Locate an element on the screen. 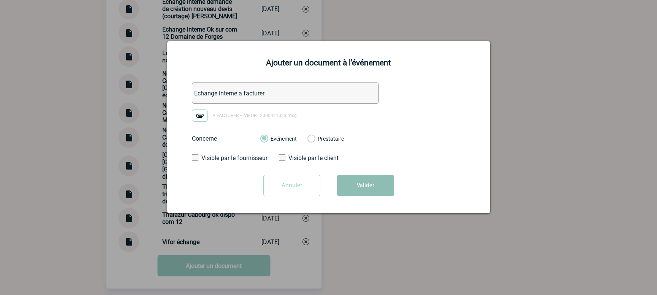 The height and width of the screenshot is (295, 657). label: Prestataire is located at coordinates (311, 139).